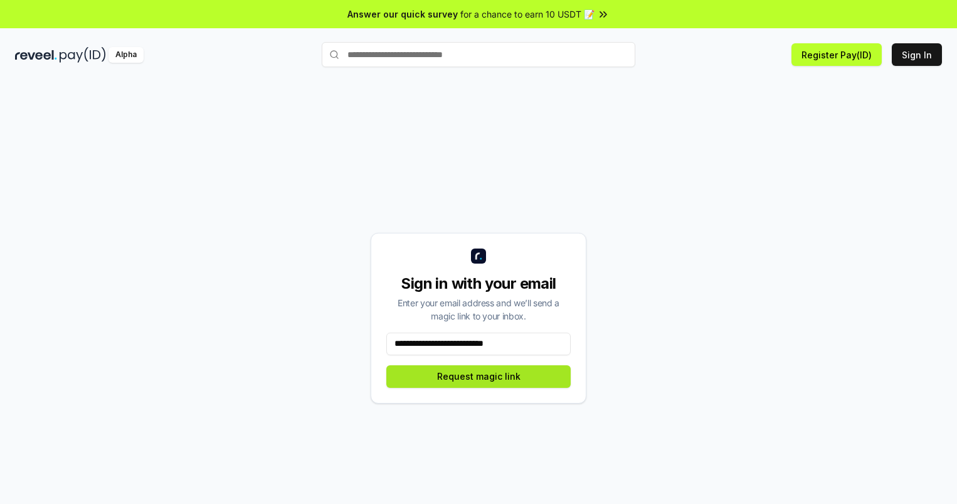 The height and width of the screenshot is (504, 957). Describe the element at coordinates (36, 55) in the screenshot. I see `img: reveel_dark` at that location.